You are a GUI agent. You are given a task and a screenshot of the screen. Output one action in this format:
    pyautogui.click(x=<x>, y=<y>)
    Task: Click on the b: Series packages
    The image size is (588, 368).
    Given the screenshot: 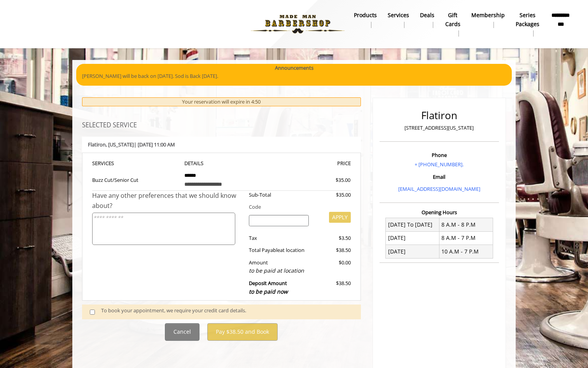 What is the action you would take?
    pyautogui.click(x=527, y=19)
    